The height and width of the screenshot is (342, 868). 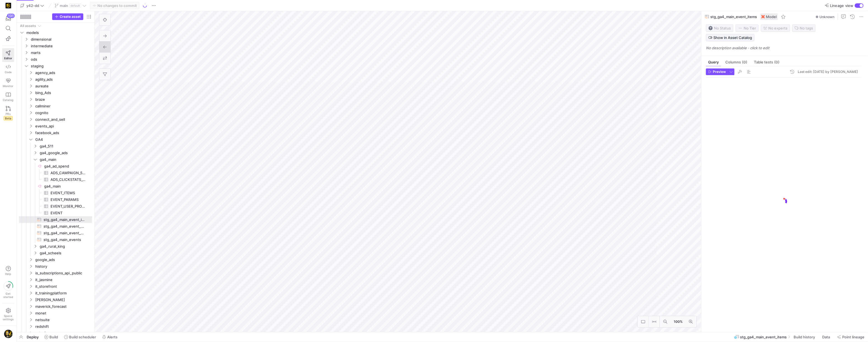 I want to click on span: Data, so click(x=827, y=337).